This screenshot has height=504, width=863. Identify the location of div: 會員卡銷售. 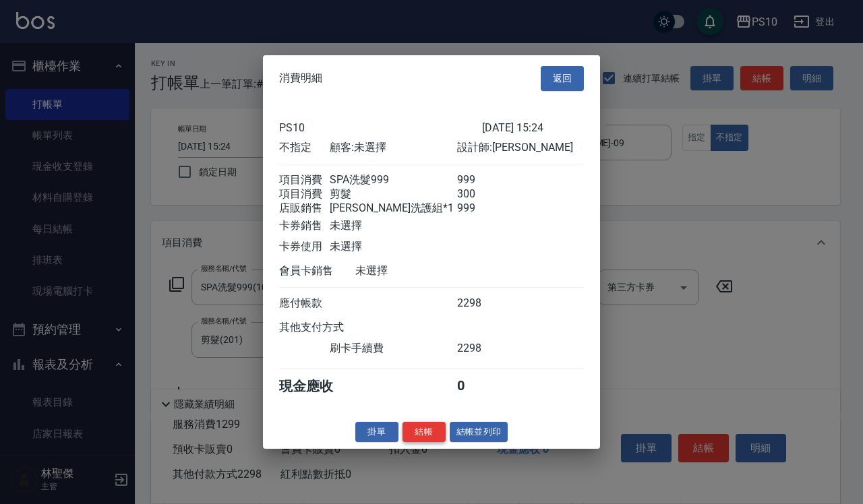
(317, 270).